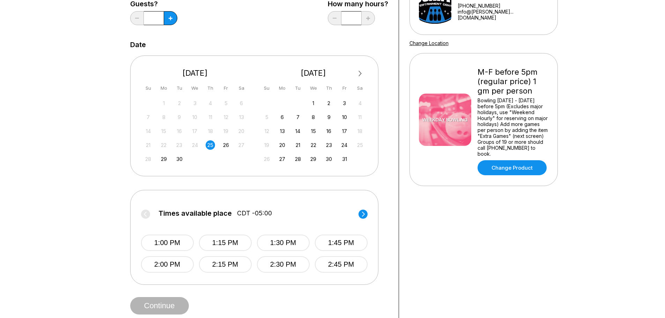 This screenshot has width=665, height=318. Describe the element at coordinates (282, 131) in the screenshot. I see `div: Choose Monday, October 13th, 2025` at that location.